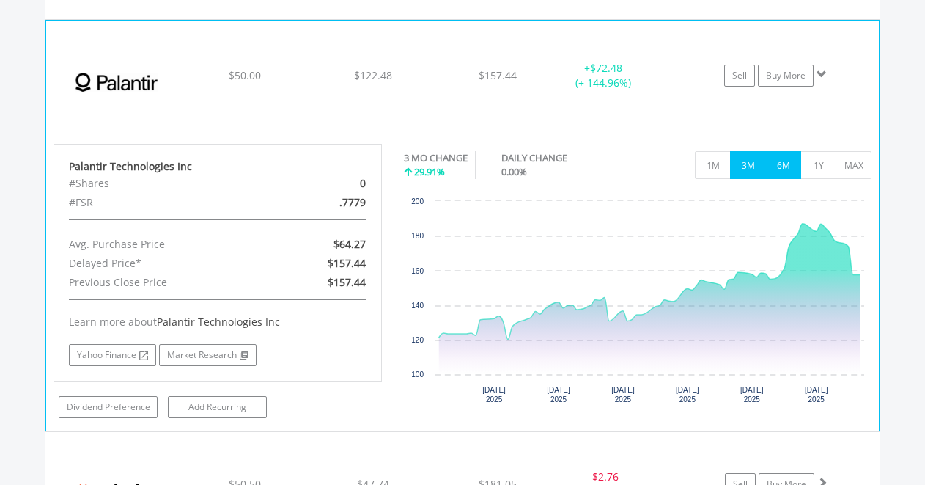  What do you see at coordinates (117, 83) in the screenshot?
I see `img: EQU.US.PLTR.png` at bounding box center [117, 83].